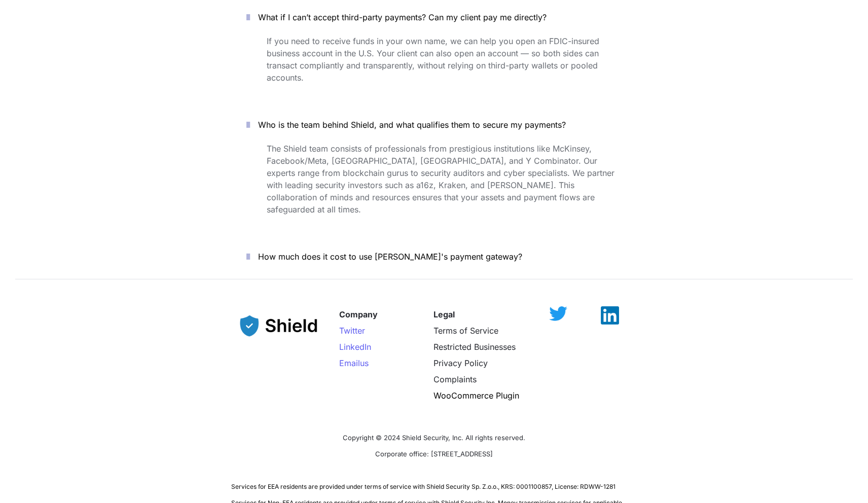 This screenshot has height=503, width=868. Describe the element at coordinates (352, 330) in the screenshot. I see `a: Twitter` at that location.